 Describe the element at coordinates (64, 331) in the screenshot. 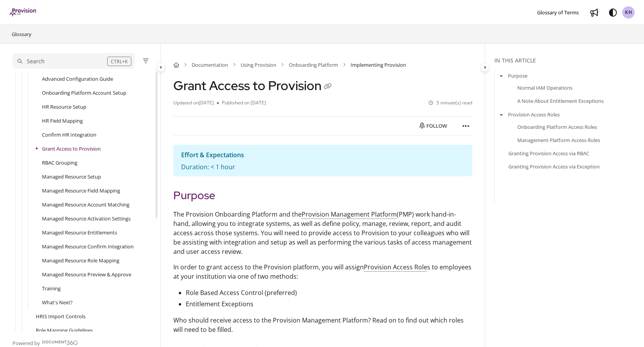

I see `a: Role Mapping Guidelines` at that location.